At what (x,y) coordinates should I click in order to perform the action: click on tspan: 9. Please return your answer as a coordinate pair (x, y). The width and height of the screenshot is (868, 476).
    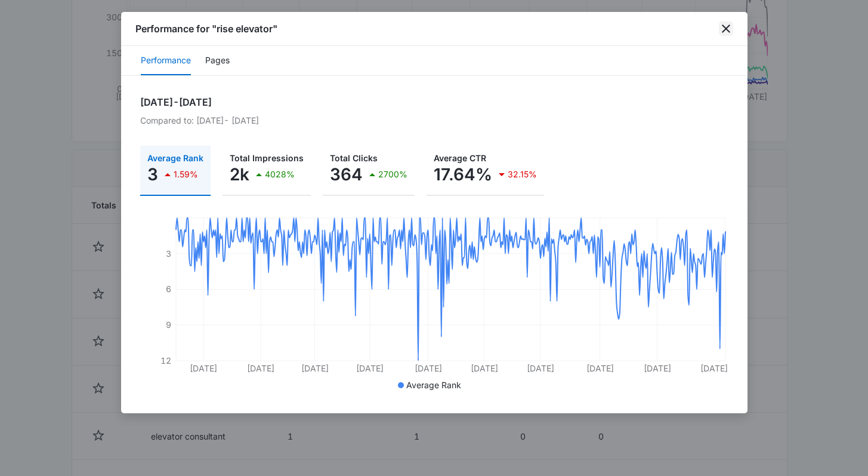
    Looking at the image, I should click on (168, 324).